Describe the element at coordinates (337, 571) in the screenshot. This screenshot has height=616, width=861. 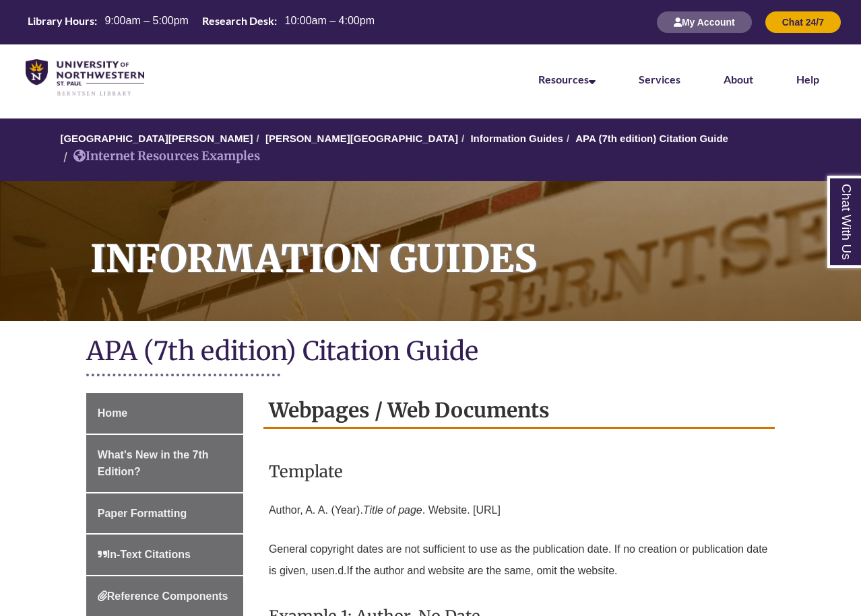
I see `span: n.d.` at that location.